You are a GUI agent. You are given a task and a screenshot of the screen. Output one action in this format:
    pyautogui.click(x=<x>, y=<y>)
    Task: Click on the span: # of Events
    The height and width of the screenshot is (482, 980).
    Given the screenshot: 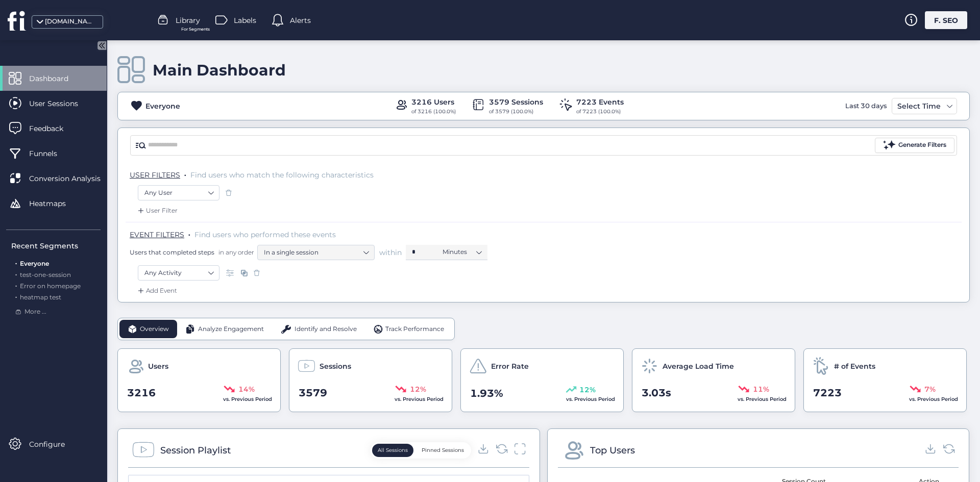 What is the action you would take?
    pyautogui.click(x=854, y=367)
    